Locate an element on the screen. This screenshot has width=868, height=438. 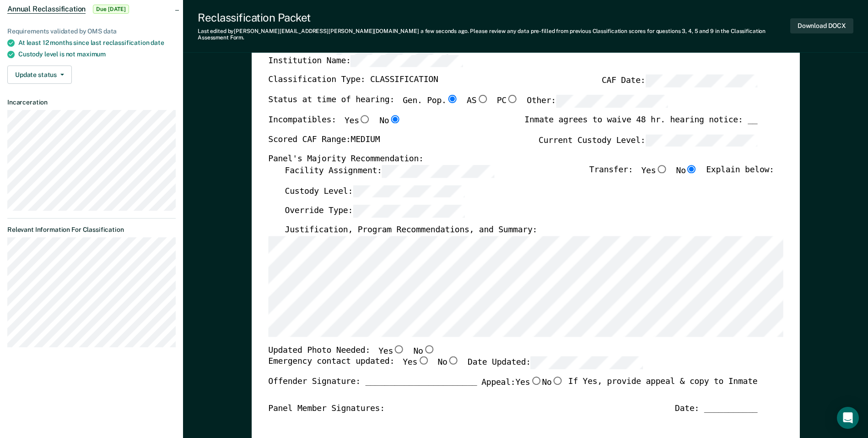
input: AS is located at coordinates (482, 99).